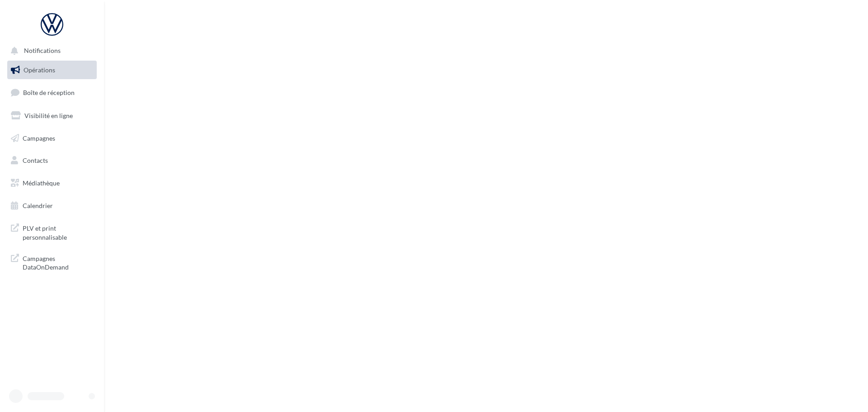 This screenshot has width=868, height=412. I want to click on a: Calendrier, so click(52, 206).